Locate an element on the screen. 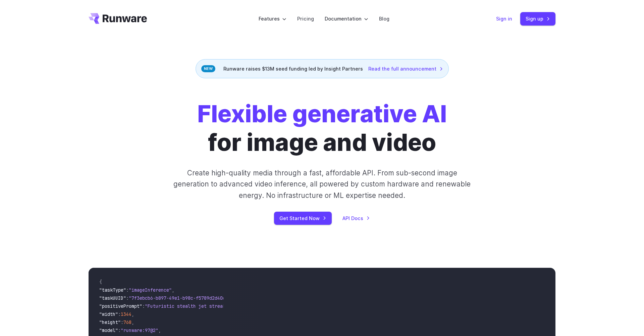 The width and height of the screenshot is (644, 336). span: "taskUUID" is located at coordinates (112, 298).